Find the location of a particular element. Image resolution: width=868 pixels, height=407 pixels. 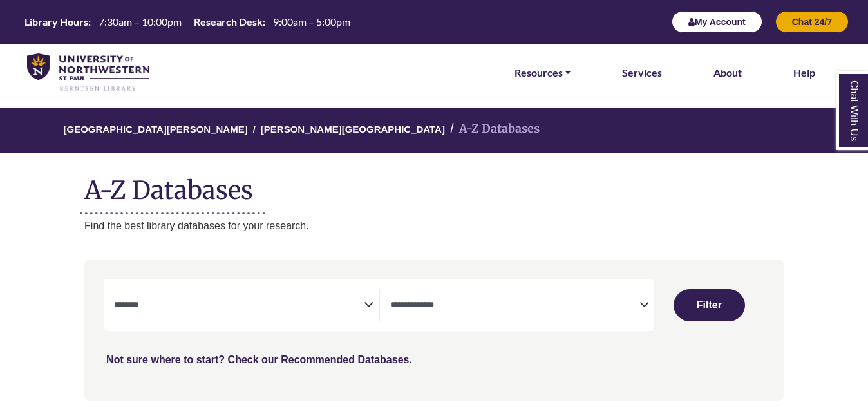

button: Chat 24/7 is located at coordinates (812, 22).